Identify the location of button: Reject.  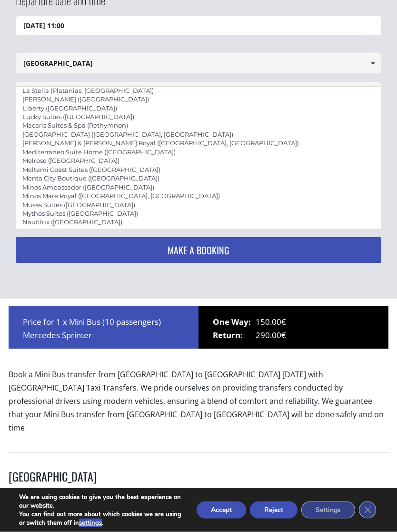
(274, 510).